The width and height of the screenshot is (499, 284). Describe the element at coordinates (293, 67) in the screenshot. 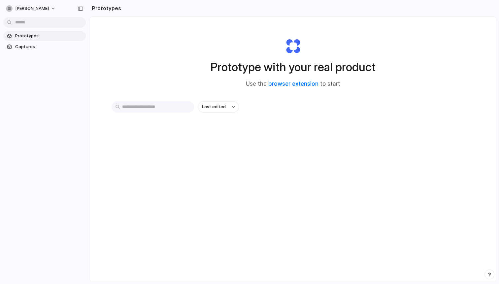

I see `h1: Prototype with your real product` at that location.